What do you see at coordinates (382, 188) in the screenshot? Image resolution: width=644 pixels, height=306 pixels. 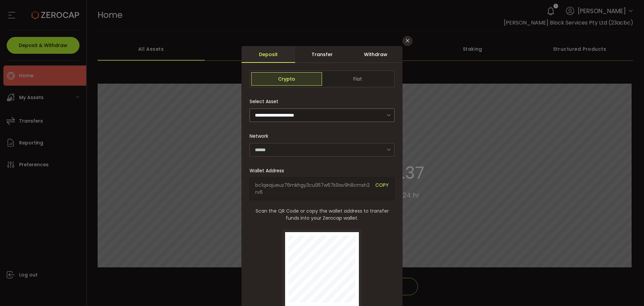 I see `span: COPY` at bounding box center [382, 188].